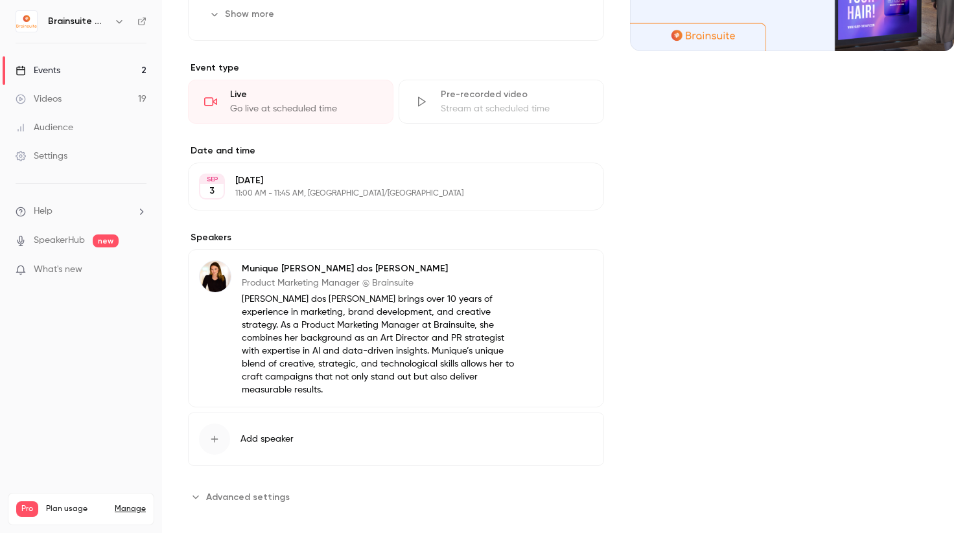 The height and width of the screenshot is (533, 980). What do you see at coordinates (215, 276) in the screenshot?
I see `img: Munique Rossoni dos Santos` at bounding box center [215, 276].